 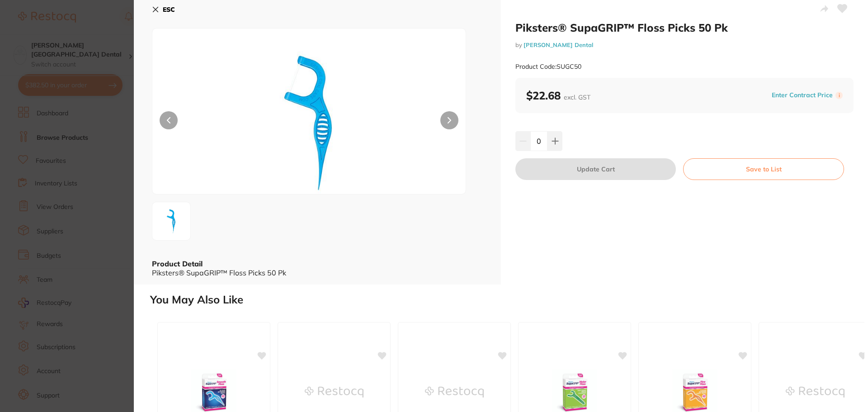 I want to click on small: Product Code: SUGC50, so click(x=548, y=67).